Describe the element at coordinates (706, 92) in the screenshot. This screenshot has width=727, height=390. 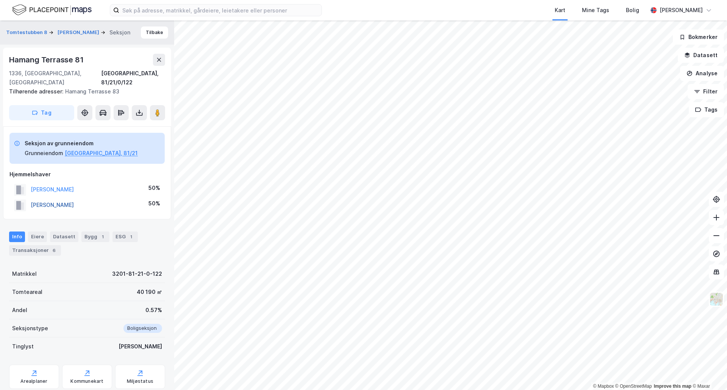
I see `button: Filter` at that location.